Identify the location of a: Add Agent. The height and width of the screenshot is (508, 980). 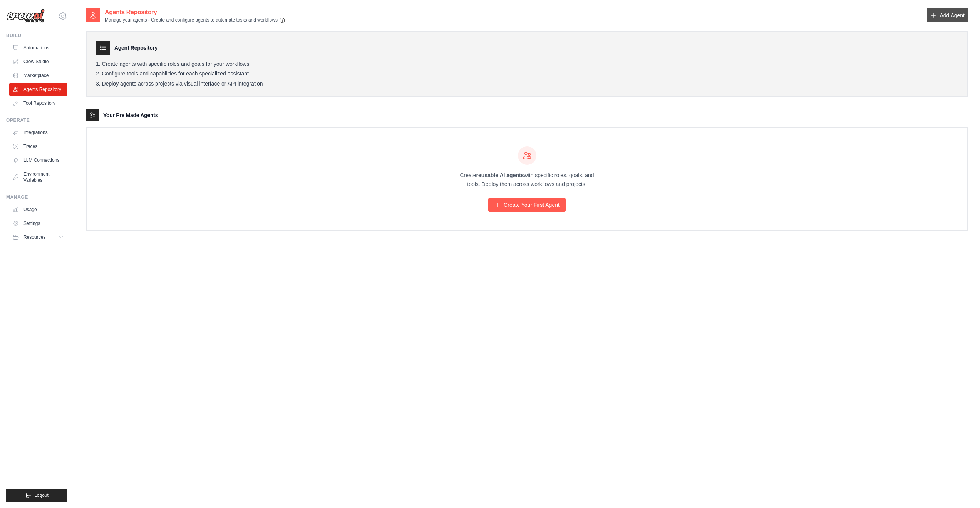
(947, 16).